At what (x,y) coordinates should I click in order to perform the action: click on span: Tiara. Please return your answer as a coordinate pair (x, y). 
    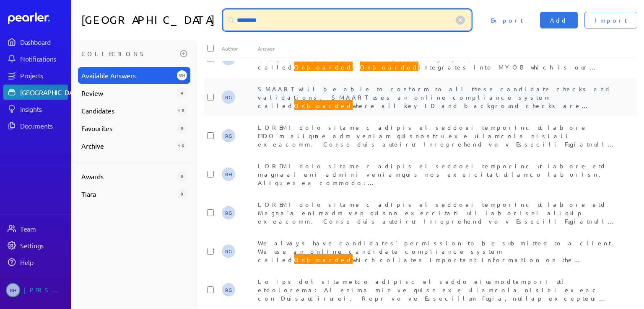
    Looking at the image, I should click on (127, 194).